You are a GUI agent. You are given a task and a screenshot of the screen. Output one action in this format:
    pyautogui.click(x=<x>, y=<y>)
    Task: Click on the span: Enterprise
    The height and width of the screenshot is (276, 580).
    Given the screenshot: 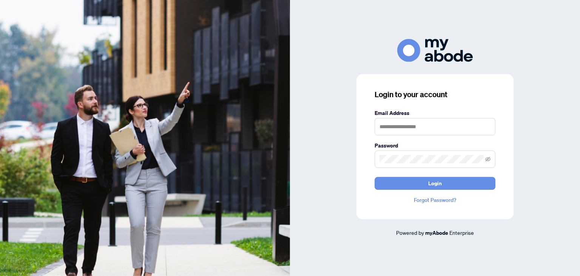 What is the action you would take?
    pyautogui.click(x=462, y=232)
    